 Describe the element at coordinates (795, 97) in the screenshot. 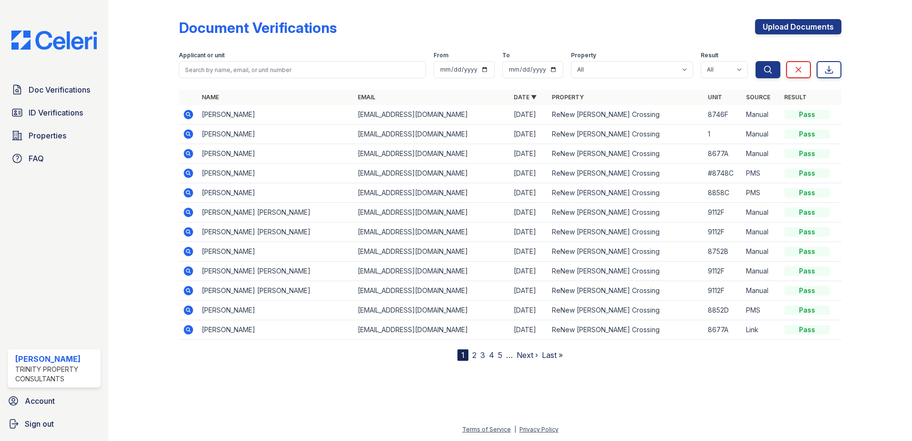

I see `a: Result` at that location.